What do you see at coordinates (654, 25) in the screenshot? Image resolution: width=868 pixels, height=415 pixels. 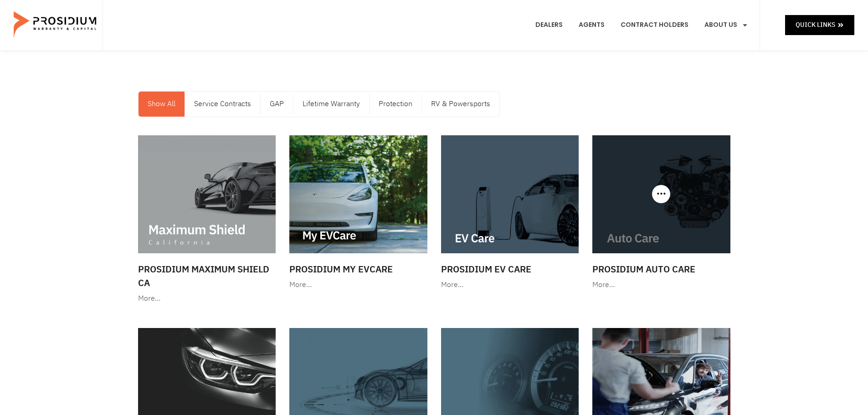 I see `a: Contract Holders` at bounding box center [654, 25].